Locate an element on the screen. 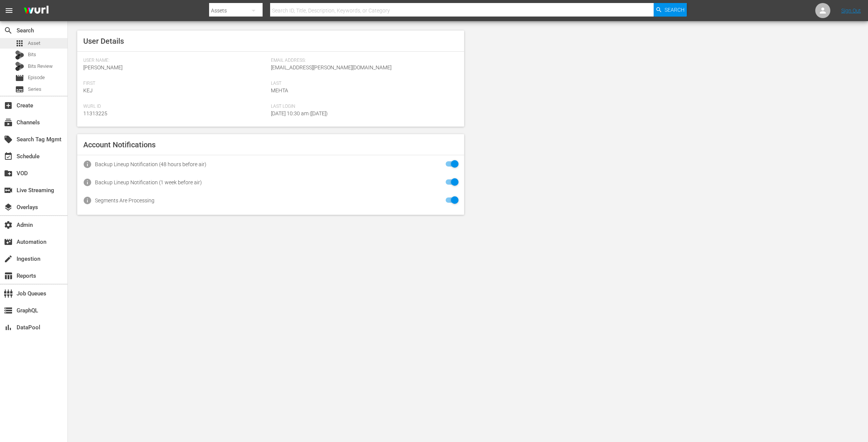 The image size is (868, 442). span: DataPool is located at coordinates (8, 328).